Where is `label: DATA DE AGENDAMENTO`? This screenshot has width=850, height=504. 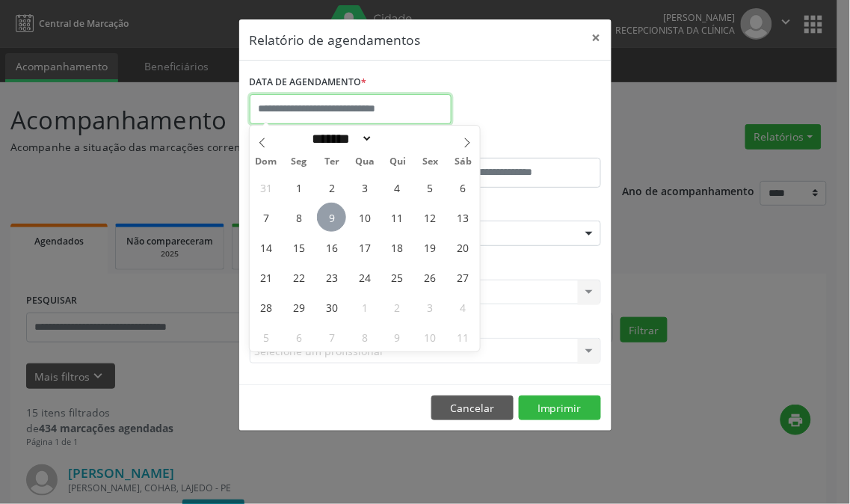 label: DATA DE AGENDAMENTO is located at coordinates (308, 82).